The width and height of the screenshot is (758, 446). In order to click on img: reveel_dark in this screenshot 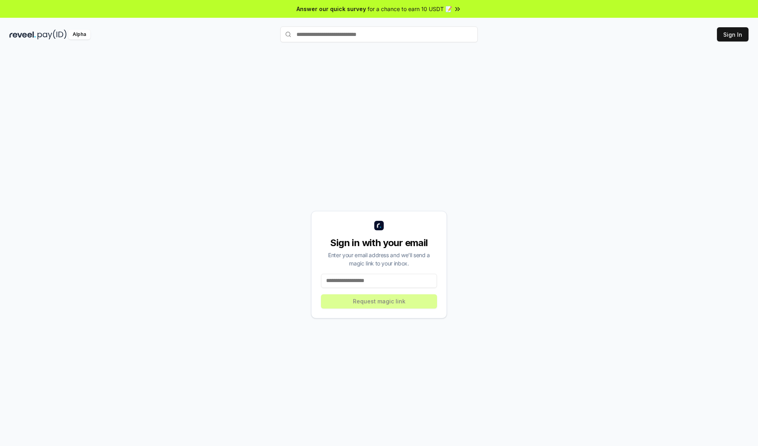, I will do `click(23, 34)`.